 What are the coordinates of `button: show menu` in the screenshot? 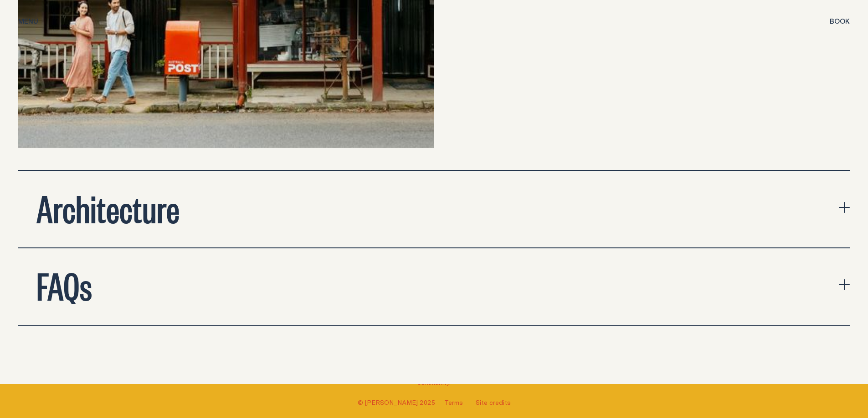 It's located at (29, 22).